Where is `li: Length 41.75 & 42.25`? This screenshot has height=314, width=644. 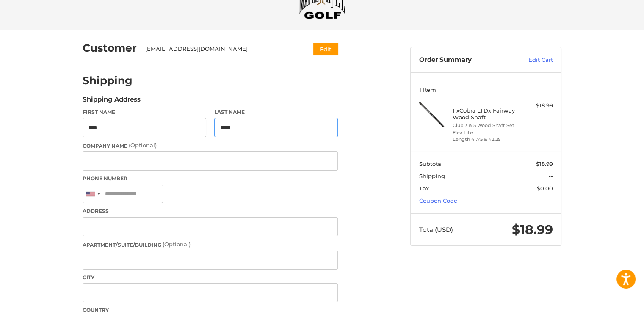
li: Length 41.75 & 42.25 is located at coordinates (484, 139).